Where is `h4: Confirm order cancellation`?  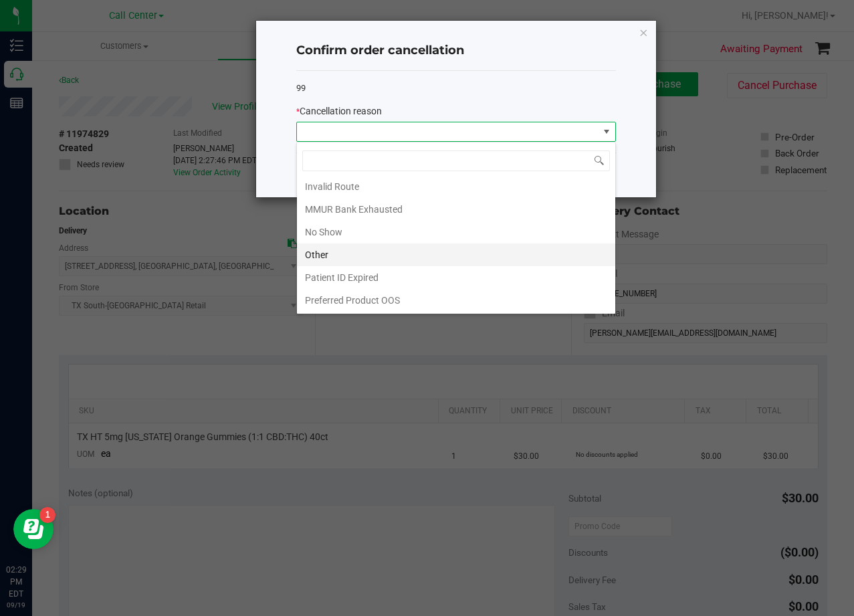 h4: Confirm order cancellation is located at coordinates (456, 51).